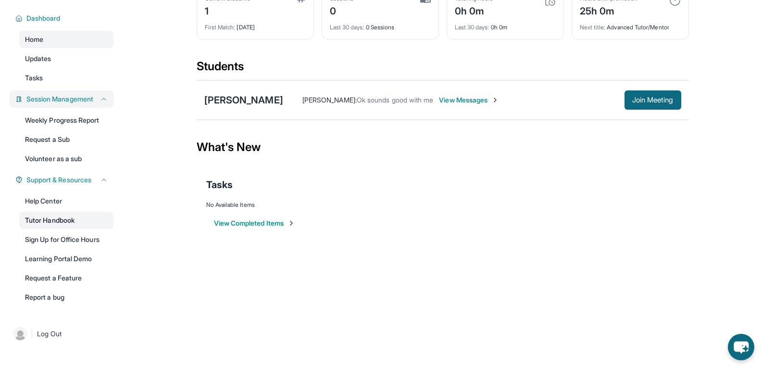 The image size is (762, 368). What do you see at coordinates (66, 139) in the screenshot?
I see `a: Request a Sub` at bounding box center [66, 139].